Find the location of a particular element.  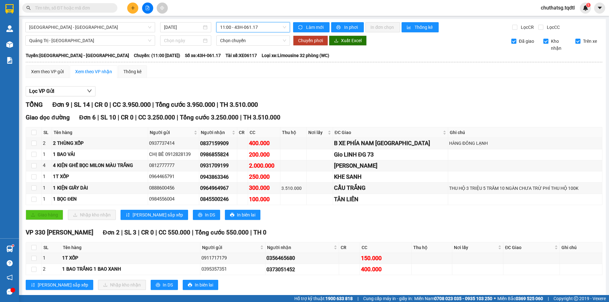

div: 1 BỌC ĐEN is located at coordinates (100, 200).